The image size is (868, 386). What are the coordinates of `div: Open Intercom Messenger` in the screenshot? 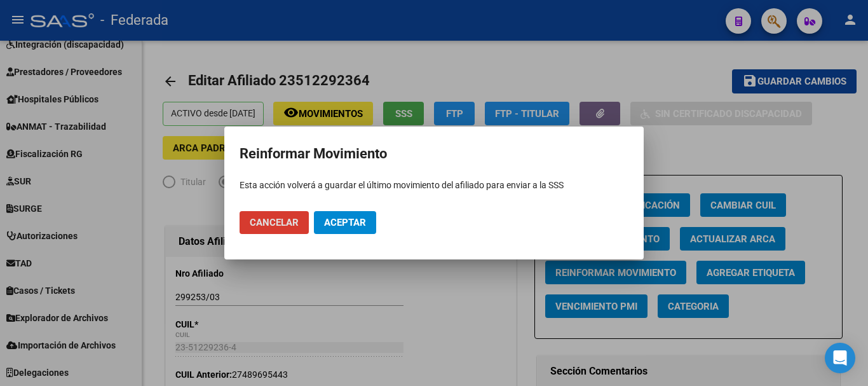 It's located at (840, 358).